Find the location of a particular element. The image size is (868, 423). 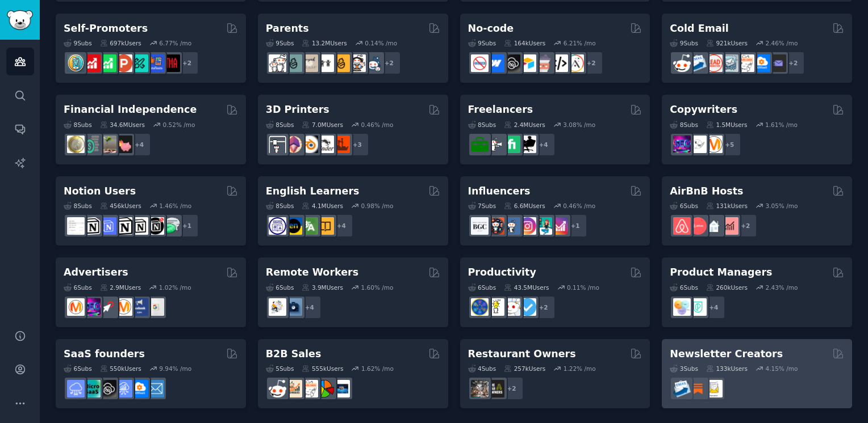

h2: No-code is located at coordinates (490, 28).